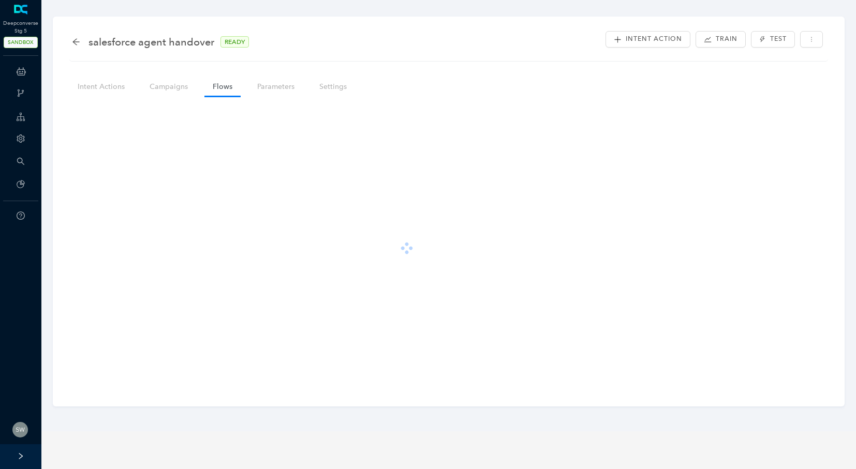 The image size is (856, 469). Describe the element at coordinates (21, 42) in the screenshot. I see `span: SANDBOX` at that location.